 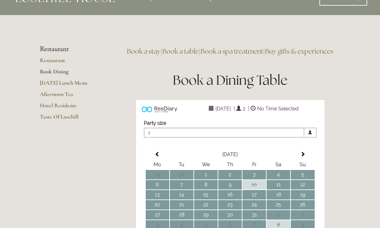 I want to click on a: Restaurant, so click(x=70, y=62).